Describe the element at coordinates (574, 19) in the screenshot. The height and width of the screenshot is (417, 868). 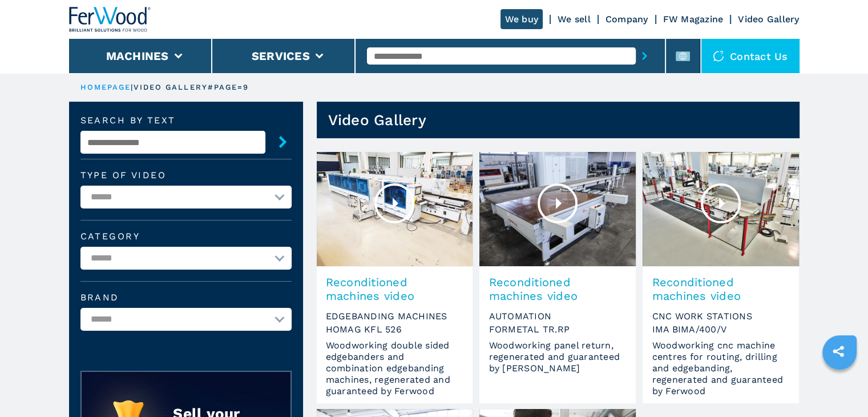
I see `a: We sell` at that location.